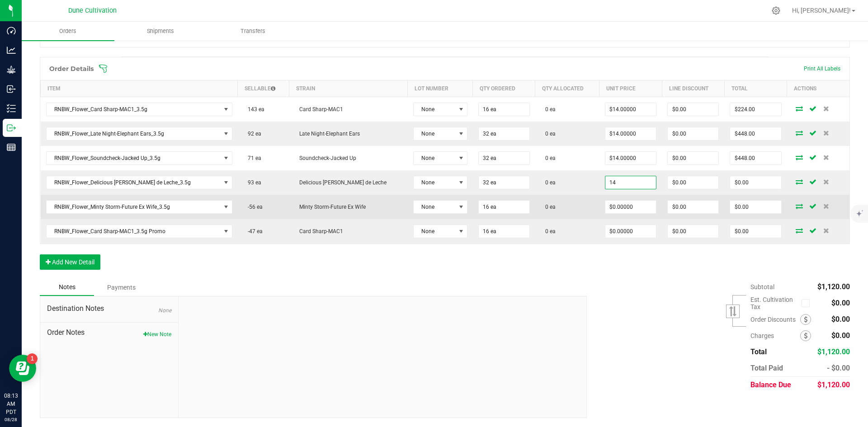 This screenshot has width=868, height=427. I want to click on span: Order Notes, so click(109, 333).